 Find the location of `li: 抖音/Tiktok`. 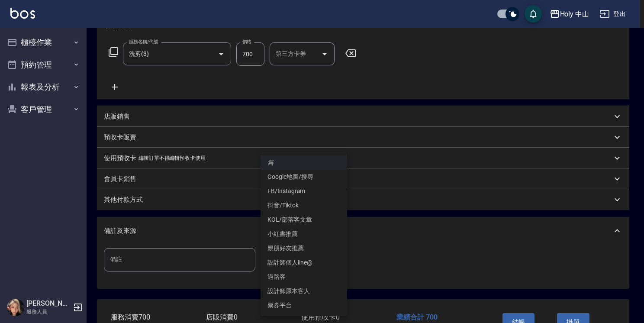

li: 抖音/Tiktok is located at coordinates (304, 205).